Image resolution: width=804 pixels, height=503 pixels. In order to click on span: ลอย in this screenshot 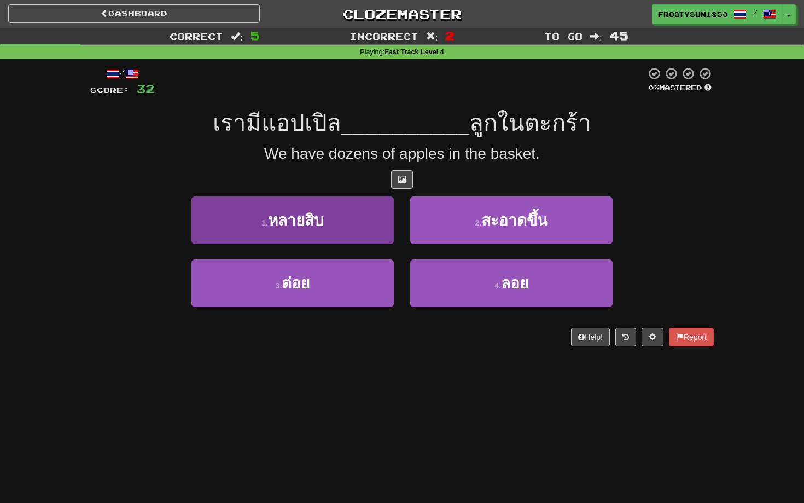, I will do `click(515, 283)`.